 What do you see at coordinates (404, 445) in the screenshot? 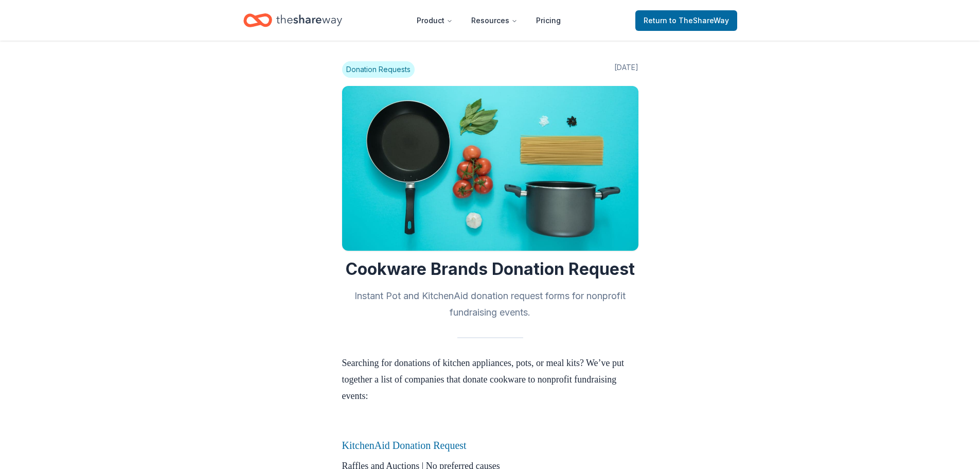
I see `a: KitchenAid Donation Request` at bounding box center [404, 445].